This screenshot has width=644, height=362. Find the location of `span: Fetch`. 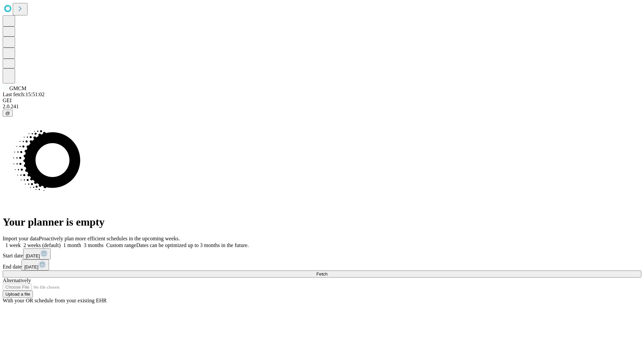

span: Fetch is located at coordinates (322, 273).